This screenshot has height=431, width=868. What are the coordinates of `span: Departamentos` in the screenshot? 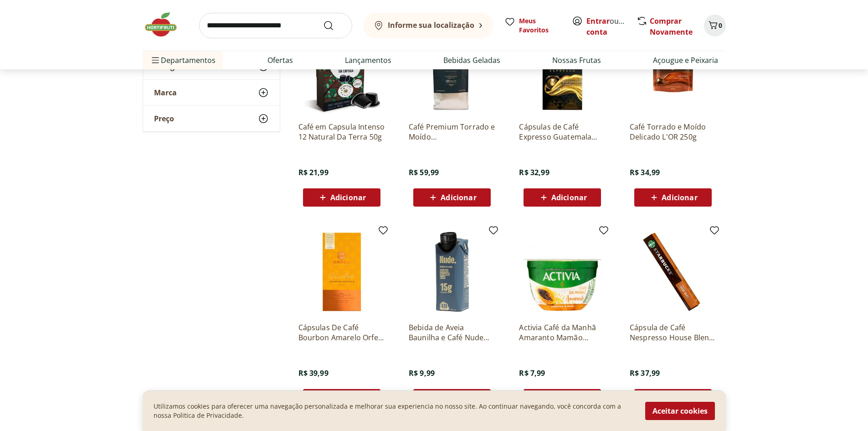 It's located at (182, 60).